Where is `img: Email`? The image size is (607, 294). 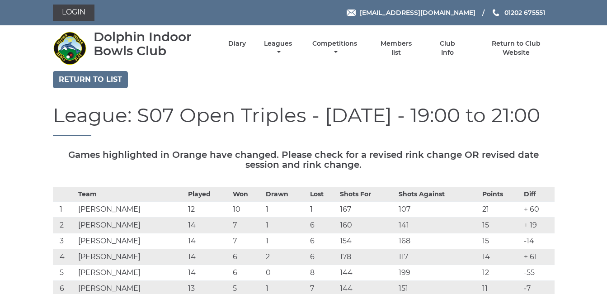 img: Email is located at coordinates (351, 13).